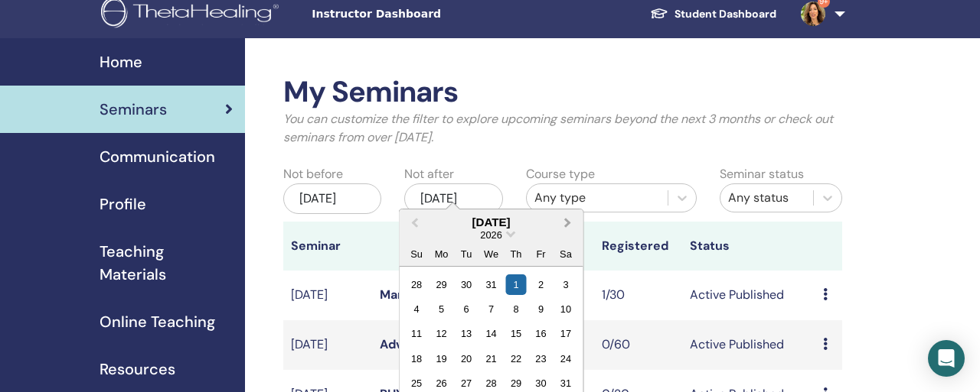 The height and width of the screenshot is (392, 980). What do you see at coordinates (416, 253) in the screenshot?
I see `div: Su` at bounding box center [416, 253].